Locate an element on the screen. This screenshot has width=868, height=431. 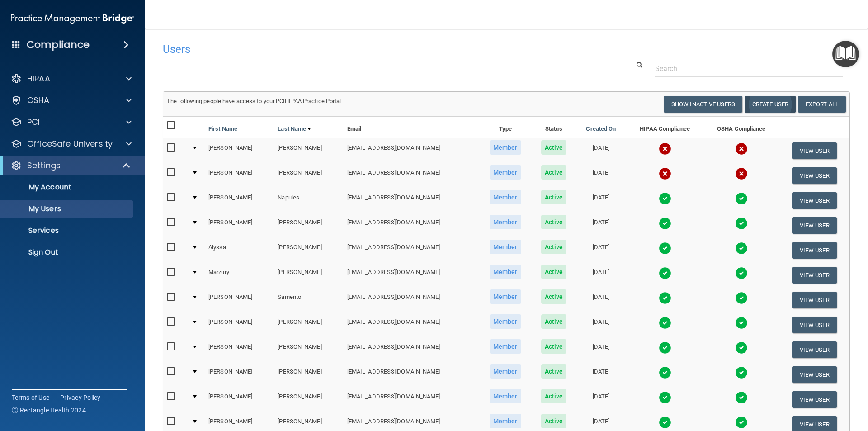
p: My Users is located at coordinates (67, 209).